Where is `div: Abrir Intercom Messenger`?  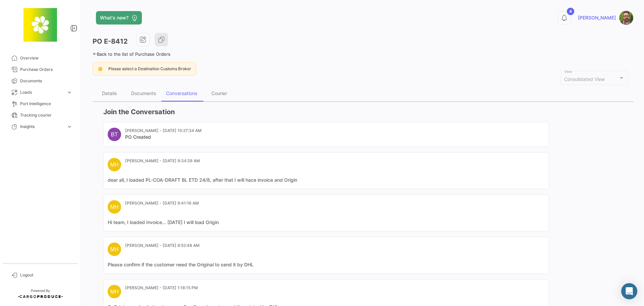 div: Abrir Intercom Messenger is located at coordinates (629, 291).